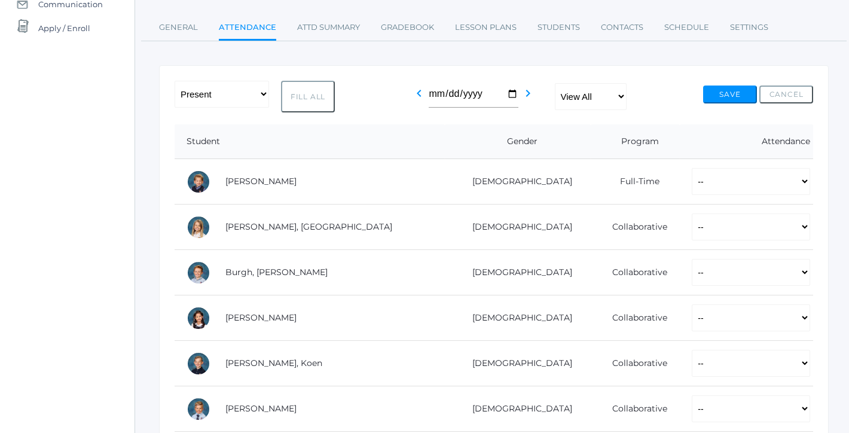  Describe the element at coordinates (686, 27) in the screenshot. I see `a: Schedule` at that location.